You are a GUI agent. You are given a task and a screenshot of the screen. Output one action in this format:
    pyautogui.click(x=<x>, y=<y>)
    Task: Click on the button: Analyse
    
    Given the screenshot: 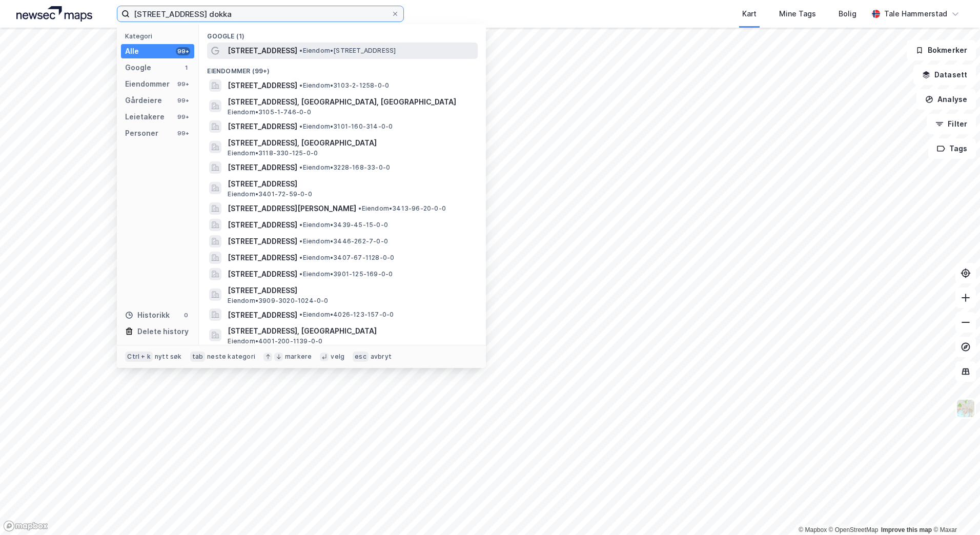 What is the action you would take?
    pyautogui.click(x=946, y=99)
    